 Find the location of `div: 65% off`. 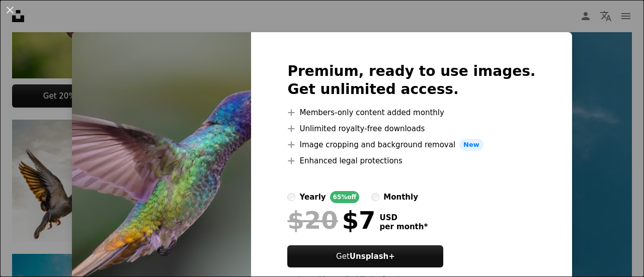

div: 65% off is located at coordinates (344, 197).